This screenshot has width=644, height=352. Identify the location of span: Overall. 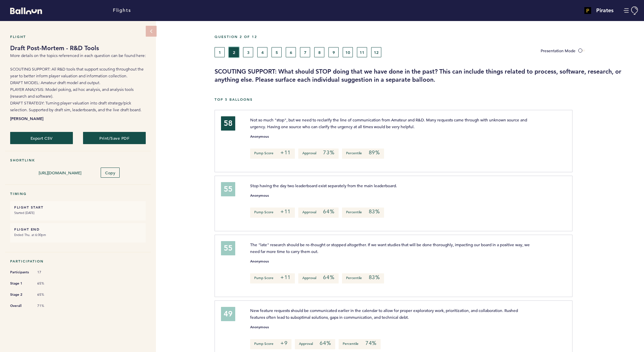
(21, 305).